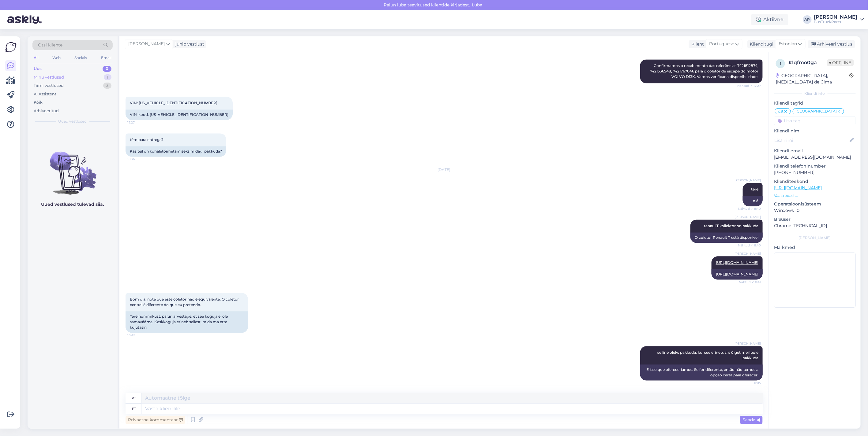  What do you see at coordinates (50, 45) in the screenshot?
I see `span: Otsi kliente` at bounding box center [50, 45].